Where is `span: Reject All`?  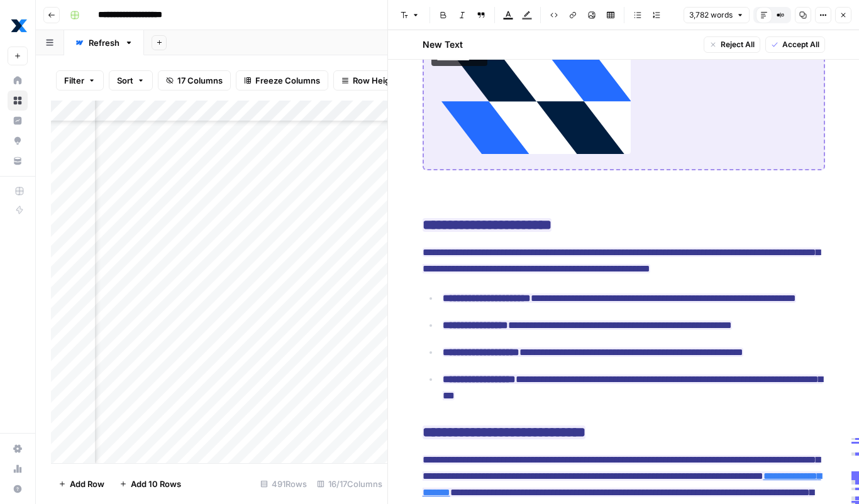 span: Reject All is located at coordinates (738, 45).